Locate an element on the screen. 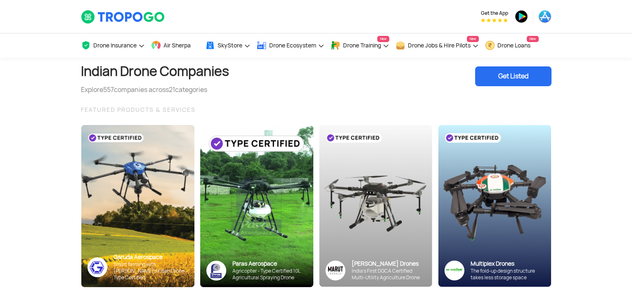 Image resolution: width=632 pixels, height=290 pixels. img: bg_marut_sky.png is located at coordinates (375, 206).